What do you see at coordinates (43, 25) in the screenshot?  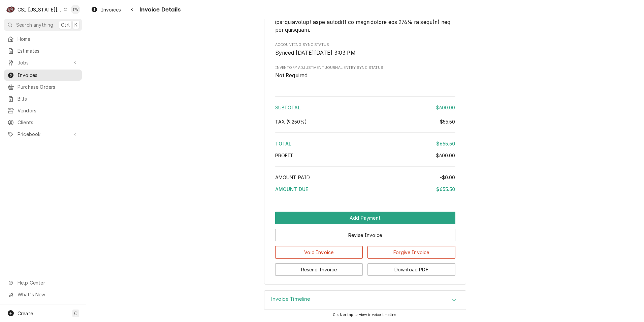 I see `button: Search anythingCtrlK` at bounding box center [43, 25].